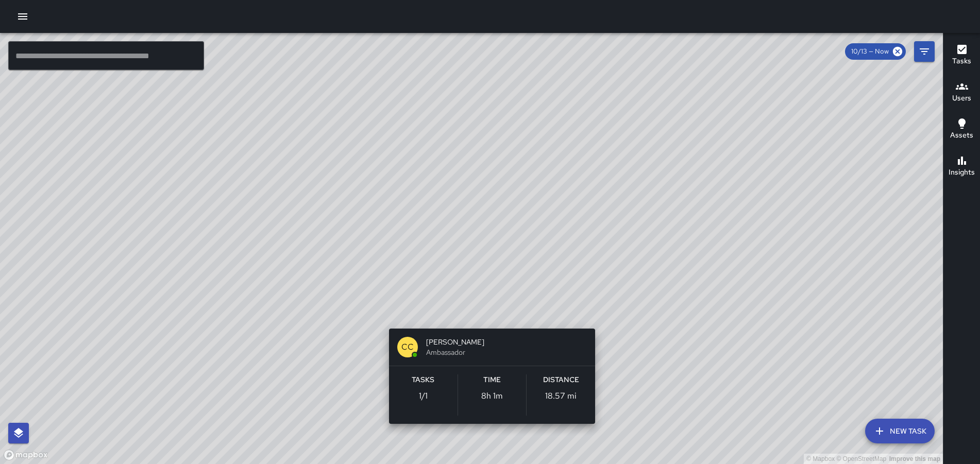 The width and height of the screenshot is (980, 464). I want to click on h6: Assets, so click(961, 135).